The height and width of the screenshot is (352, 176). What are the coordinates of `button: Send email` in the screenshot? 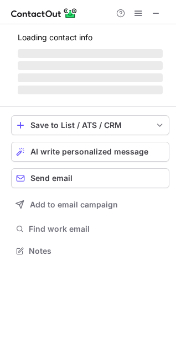 It's located at (90, 178).